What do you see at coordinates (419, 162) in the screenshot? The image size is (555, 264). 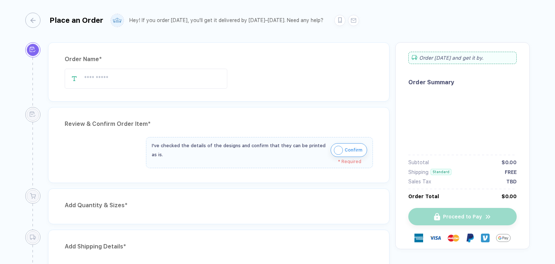 I see `div: Subtotal` at bounding box center [419, 162].